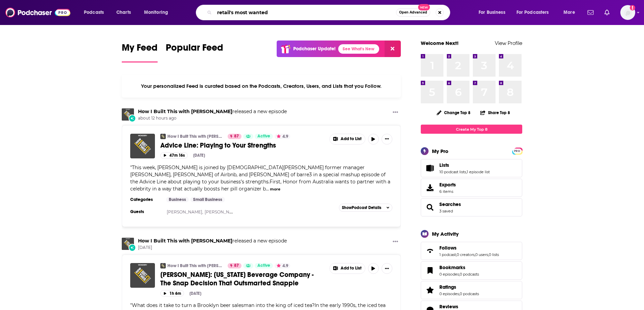 The width and height of the screenshot is (644, 310). What do you see at coordinates (517, 151) in the screenshot?
I see `a: PRO` at bounding box center [517, 151].